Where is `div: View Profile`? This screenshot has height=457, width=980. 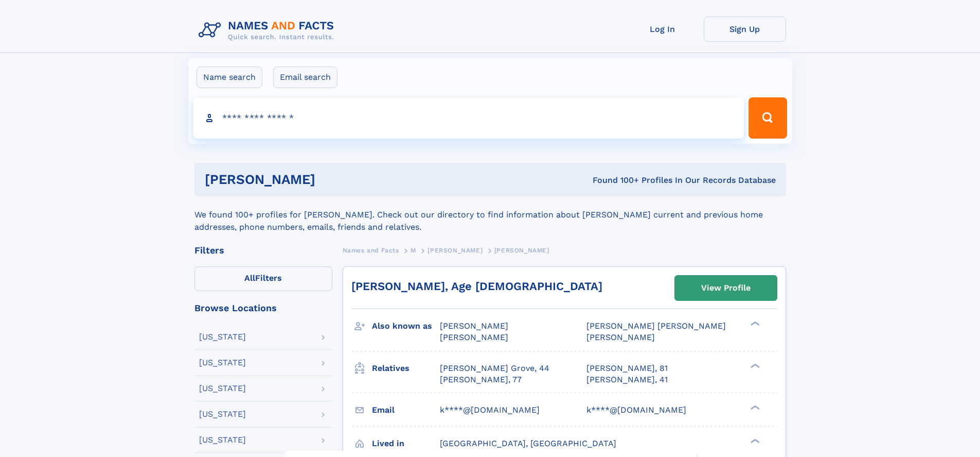
div: View Profile is located at coordinates (725, 288).